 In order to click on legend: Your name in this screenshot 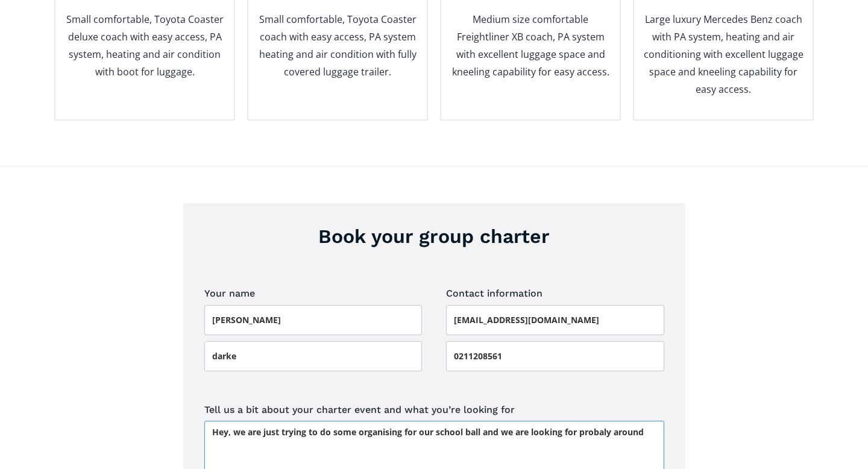, I will do `click(229, 293)`.